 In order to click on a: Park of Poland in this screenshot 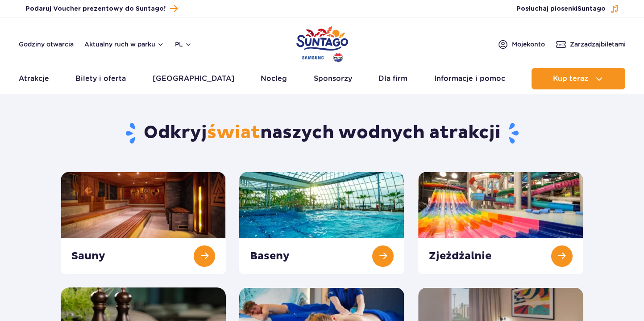, I will do `click(322, 43)`.